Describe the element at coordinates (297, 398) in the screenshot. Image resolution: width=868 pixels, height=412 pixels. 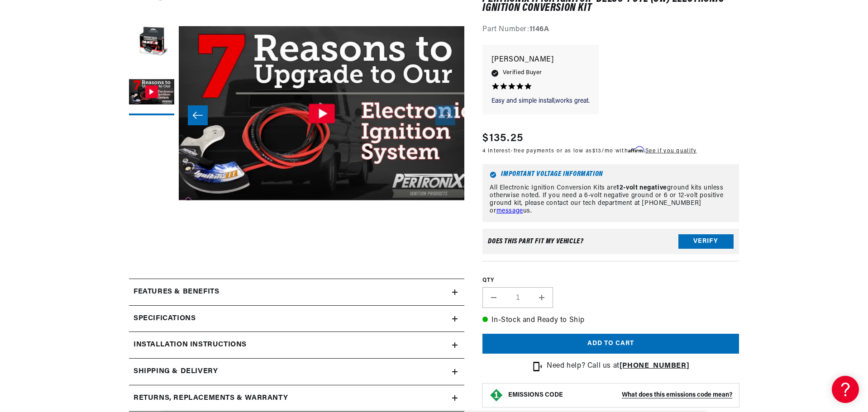
I see `summary: Returns, Replacements & Warranty` at that location.